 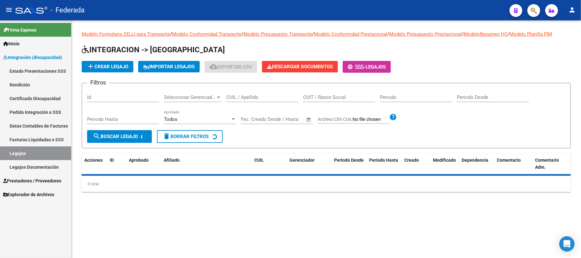 I want to click on span: Modificado, so click(x=444, y=160).